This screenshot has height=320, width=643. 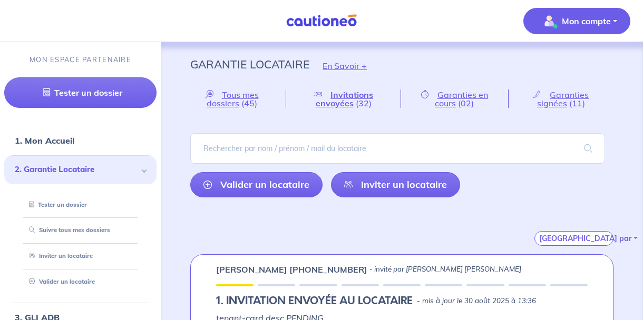 What do you see at coordinates (345, 66) in the screenshot?
I see `button: En Savoir +` at bounding box center [345, 66].